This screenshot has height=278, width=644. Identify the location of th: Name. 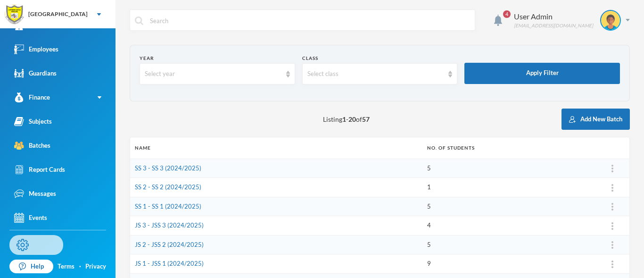
(276, 147).